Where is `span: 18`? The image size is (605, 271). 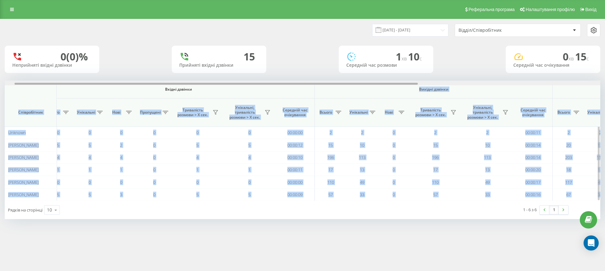
span: 18 is located at coordinates (569, 170).